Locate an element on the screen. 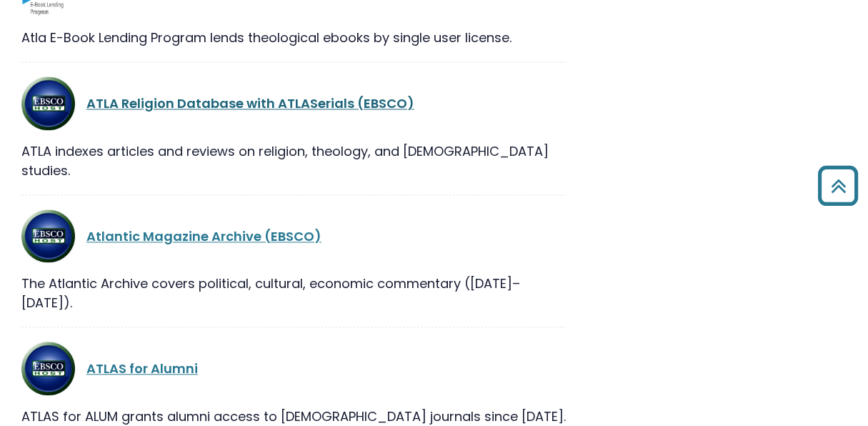  a: Back to Top is located at coordinates (839, 185).